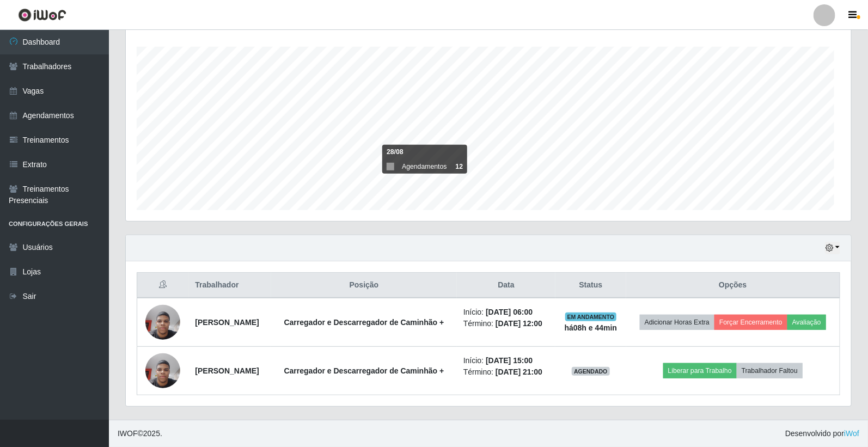 The height and width of the screenshot is (447, 868). I want to click on button: Forçar Encerramento, so click(750, 322).